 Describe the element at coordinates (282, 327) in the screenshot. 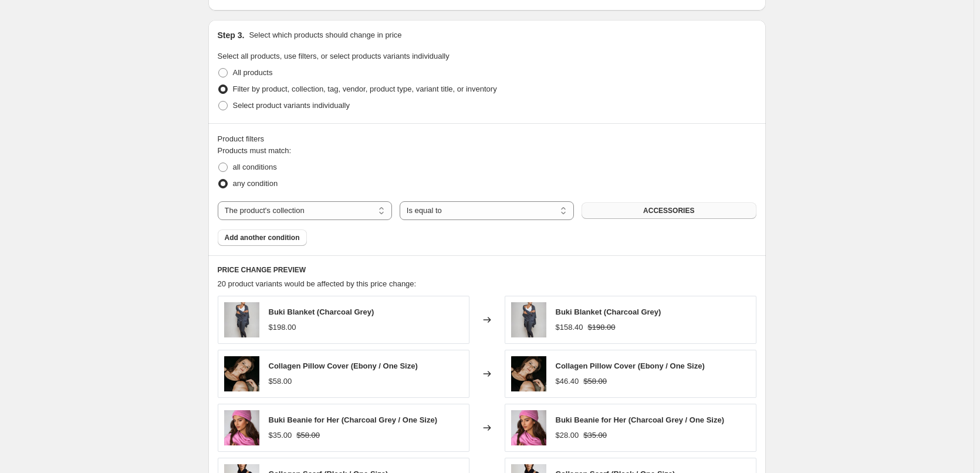

I see `div: $198.00` at that location.